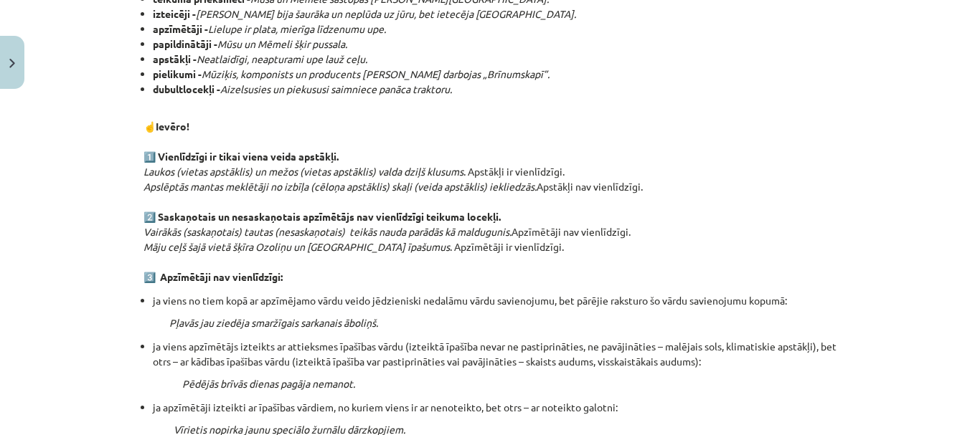 The width and height of the screenshot is (980, 435). What do you see at coordinates (178, 74) in the screenshot?
I see `strong: pielikumi -` at bounding box center [178, 74].